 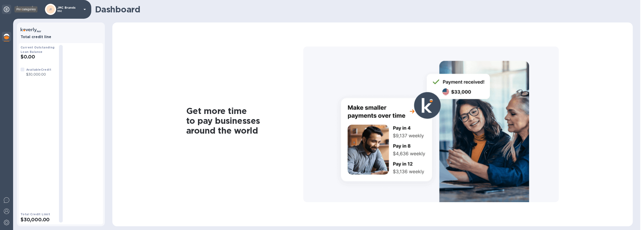 What do you see at coordinates (50, 9) in the screenshot?
I see `b: JI` at bounding box center [50, 9].